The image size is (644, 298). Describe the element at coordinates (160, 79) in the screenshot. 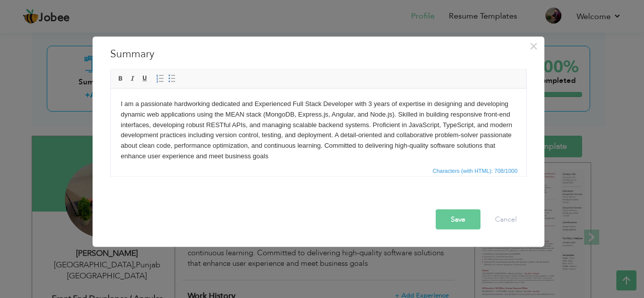

I see `a: Insert/Remove Numbered List` at that location.